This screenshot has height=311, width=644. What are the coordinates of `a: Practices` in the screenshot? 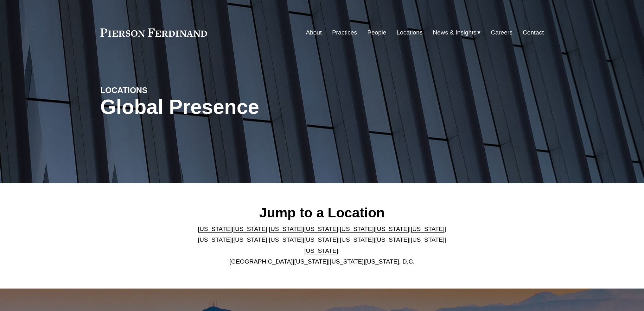 It's located at (344, 32).